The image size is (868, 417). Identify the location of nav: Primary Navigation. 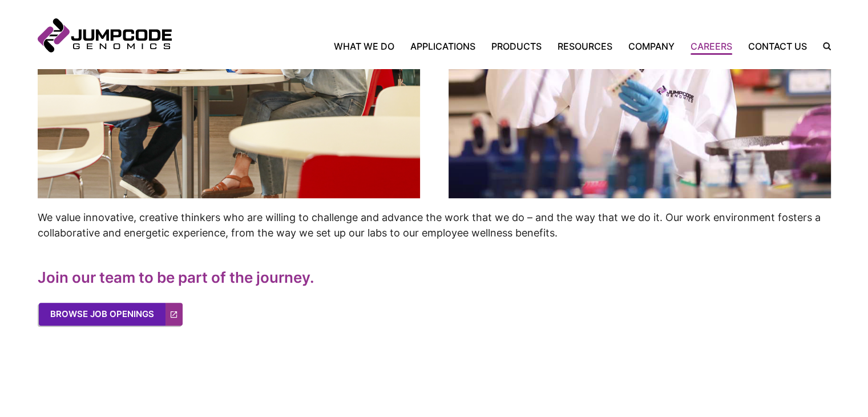
(494, 46).